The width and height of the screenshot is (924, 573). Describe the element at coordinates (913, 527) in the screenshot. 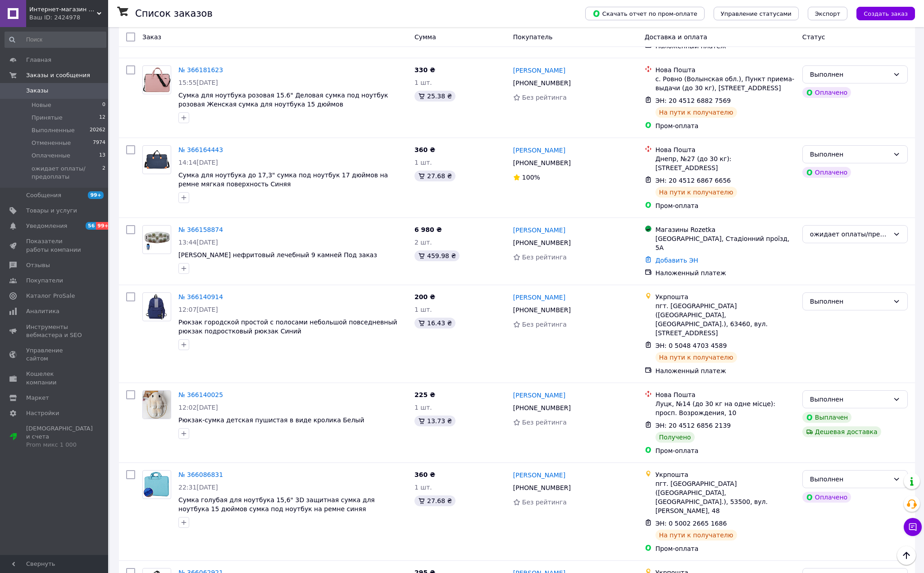

I see `button: Чат с покупателем` at that location.